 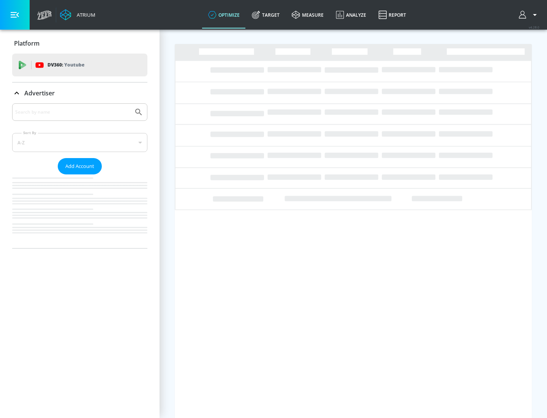 What do you see at coordinates (80, 166) in the screenshot?
I see `button: Add Account` at bounding box center [80, 166].